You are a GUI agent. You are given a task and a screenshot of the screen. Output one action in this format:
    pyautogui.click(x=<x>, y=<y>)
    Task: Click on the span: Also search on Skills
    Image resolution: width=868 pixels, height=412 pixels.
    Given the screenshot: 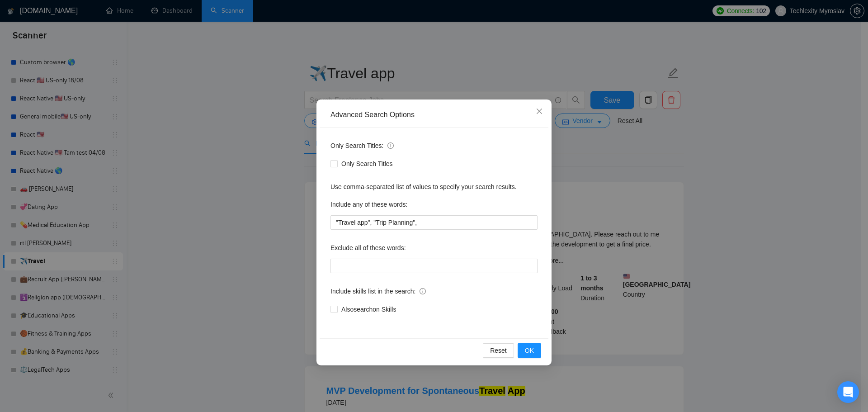 What is the action you would take?
    pyautogui.click(x=369, y=309)
    